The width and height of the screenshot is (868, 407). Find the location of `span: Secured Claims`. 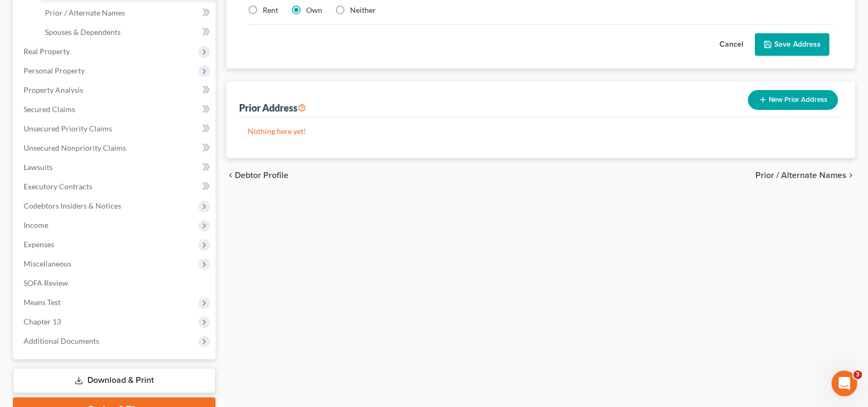

span: Secured Claims is located at coordinates (50, 109).